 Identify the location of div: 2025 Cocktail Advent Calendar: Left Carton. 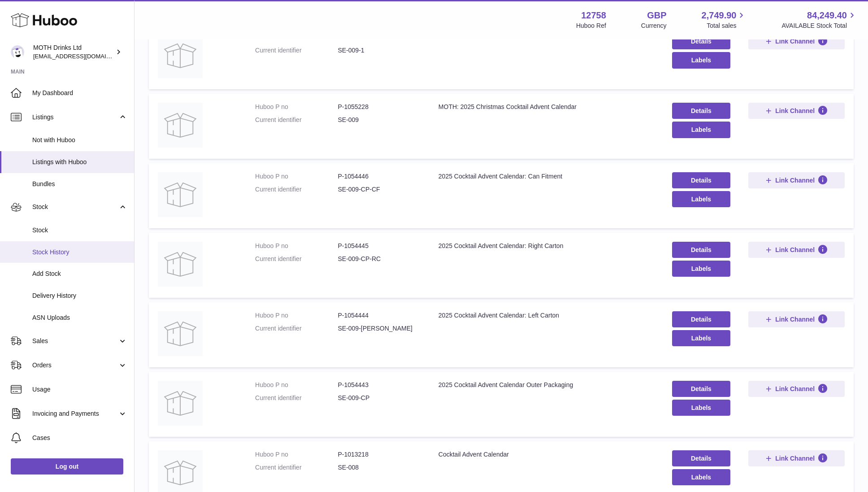
(547, 315).